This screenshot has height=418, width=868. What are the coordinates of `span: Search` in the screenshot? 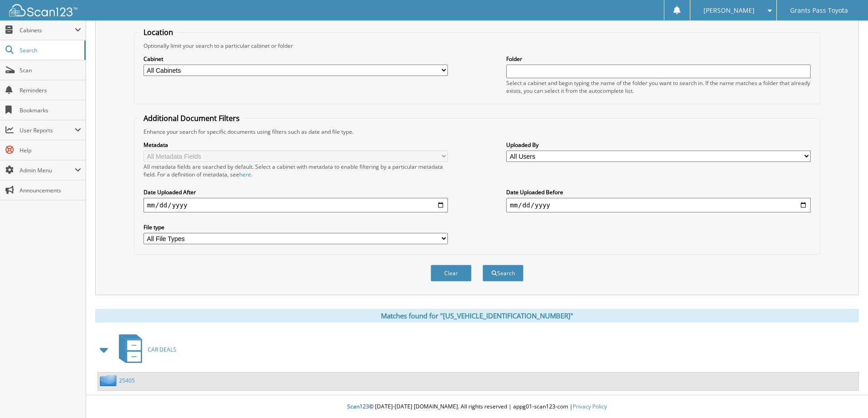 It's located at (50, 50).